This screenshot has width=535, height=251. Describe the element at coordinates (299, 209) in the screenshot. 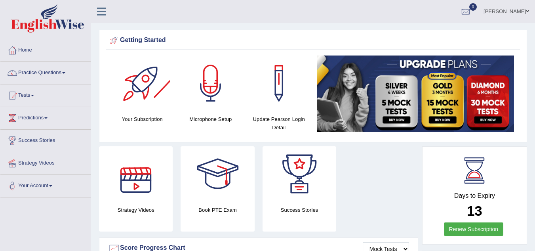

I see `h4: Success Stories` at that location.